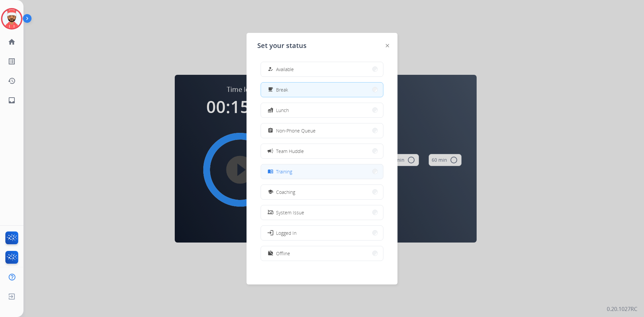  Describe the element at coordinates (322, 213) in the screenshot. I see `button: System Issue` at that location.